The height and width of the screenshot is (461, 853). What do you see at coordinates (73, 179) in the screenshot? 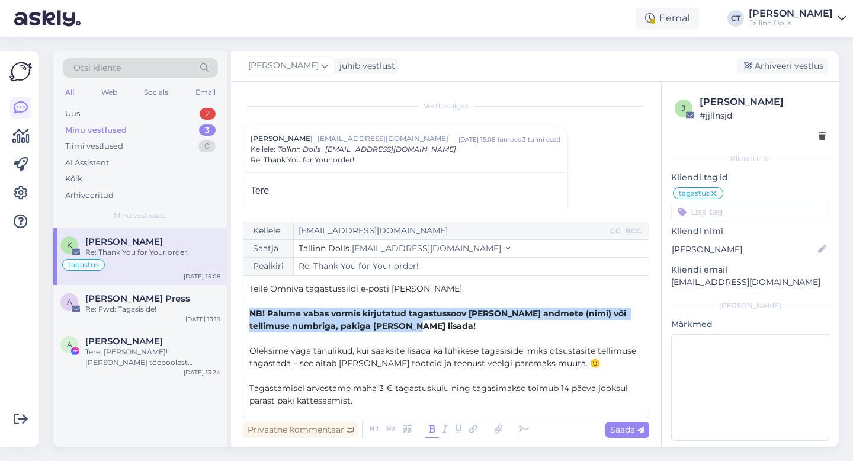
I see `div: Kõik` at bounding box center [73, 179].